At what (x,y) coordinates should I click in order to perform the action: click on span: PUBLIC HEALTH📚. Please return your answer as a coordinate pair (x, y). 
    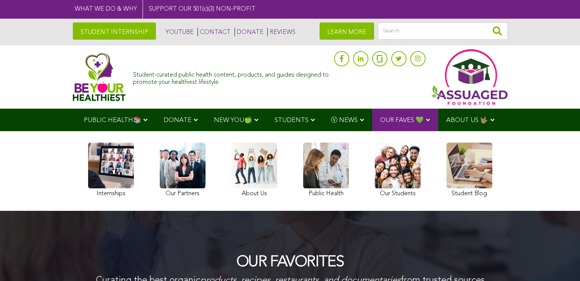
    Looking at the image, I should click on (113, 120).